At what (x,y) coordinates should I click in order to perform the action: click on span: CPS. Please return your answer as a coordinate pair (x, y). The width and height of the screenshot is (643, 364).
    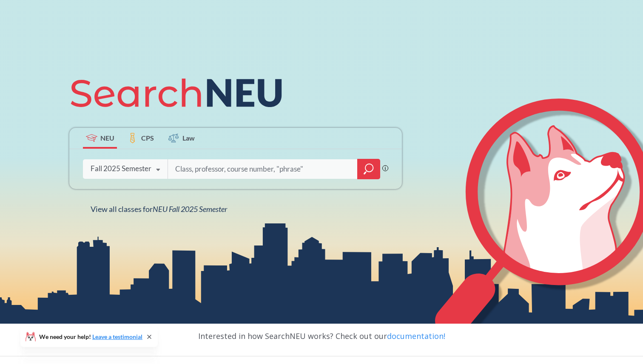
    Looking at the image, I should click on (148, 138).